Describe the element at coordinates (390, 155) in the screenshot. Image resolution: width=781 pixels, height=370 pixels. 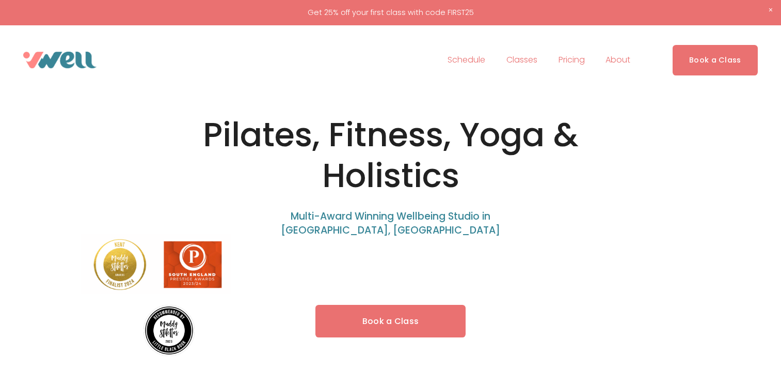
I see `h1: Pilates, Fitness, Yoga & Holistics` at that location.